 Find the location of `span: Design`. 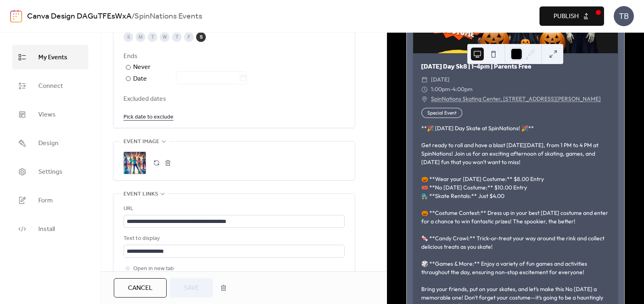

span: Design is located at coordinates (49, 144).